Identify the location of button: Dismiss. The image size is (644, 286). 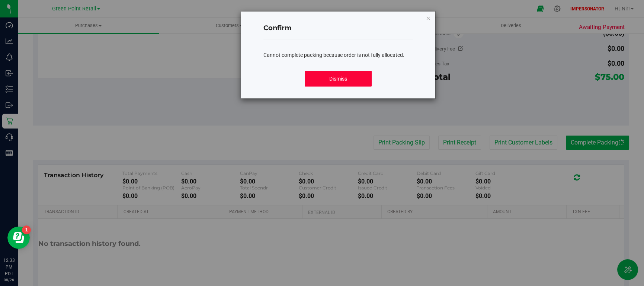
(338, 79).